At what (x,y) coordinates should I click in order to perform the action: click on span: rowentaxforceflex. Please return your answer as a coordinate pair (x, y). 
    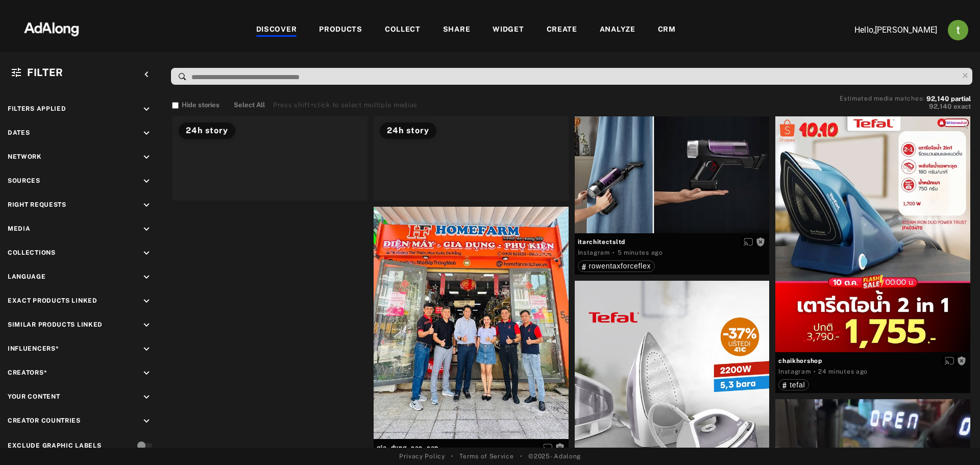
    Looking at the image, I should click on (621, 266).